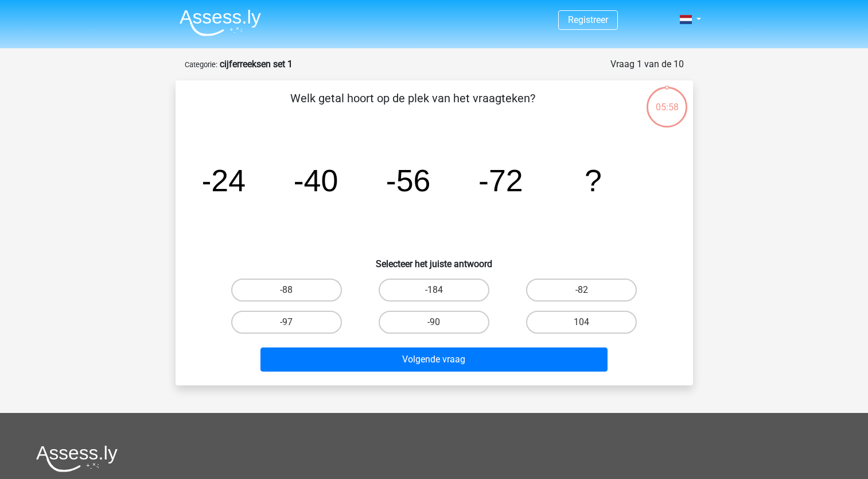 The width and height of the screenshot is (868, 479). Describe the element at coordinates (256, 64) in the screenshot. I see `strong: cijferreeksen set 1` at that location.